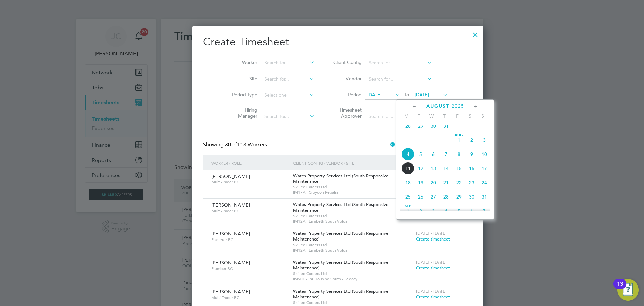  Describe the element at coordinates (420, 197) in the screenshot. I see `span: 26` at that location.